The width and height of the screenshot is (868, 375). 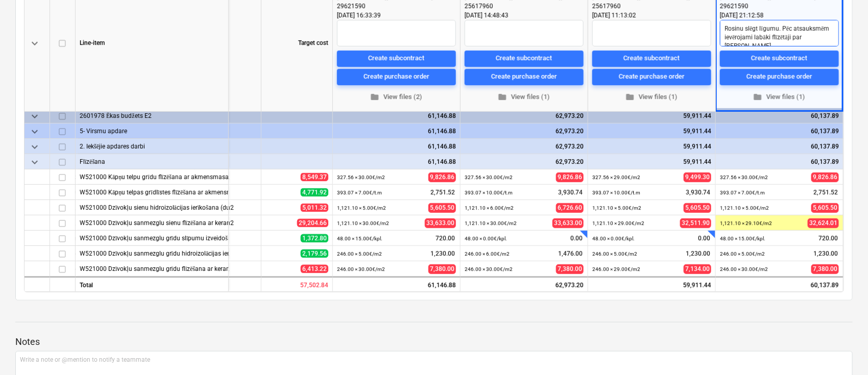 What do you see at coordinates (570, 253) in the screenshot?
I see `span: 1,476.00` at bounding box center [570, 253].